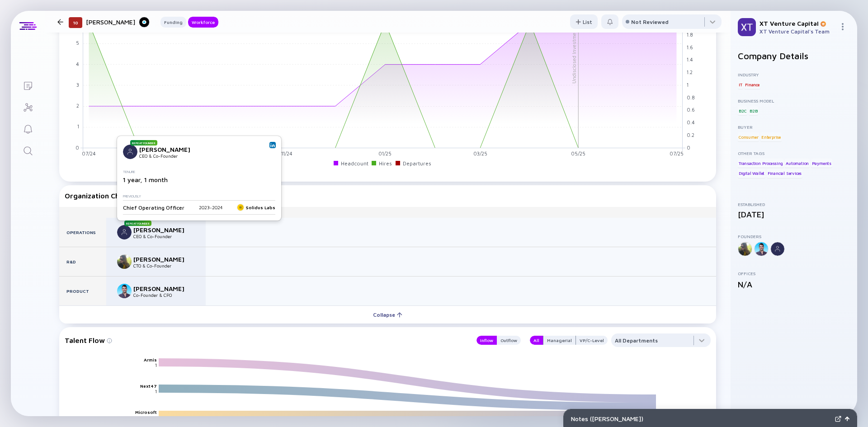 This screenshot has width=868, height=427. I want to click on tspan: 07/25, so click(676, 154).